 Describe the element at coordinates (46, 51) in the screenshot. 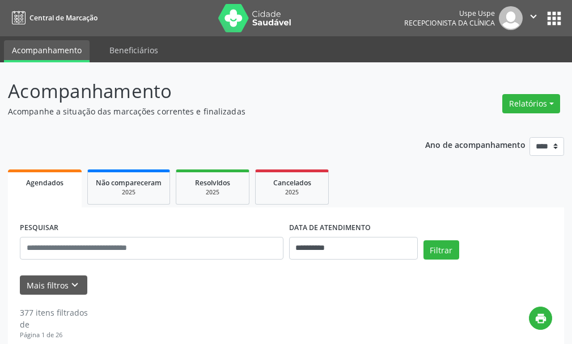

I see `a: Acompanhamento` at that location.